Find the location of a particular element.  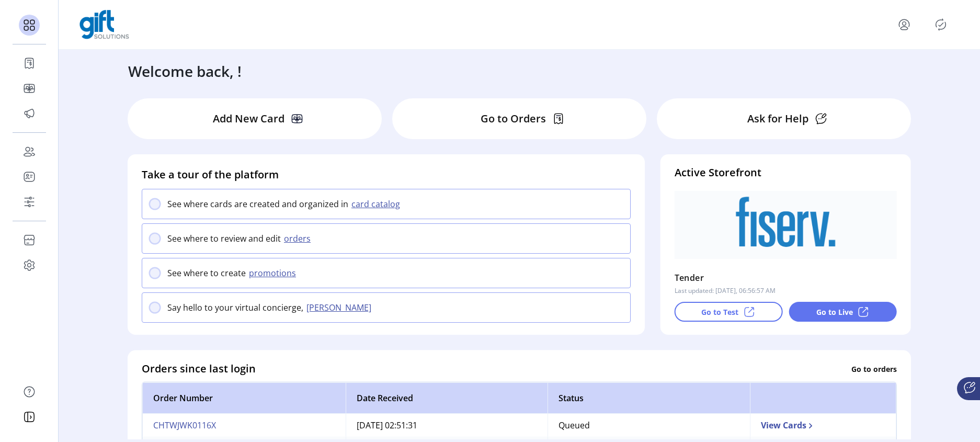

p: Add New Card is located at coordinates (249, 118).